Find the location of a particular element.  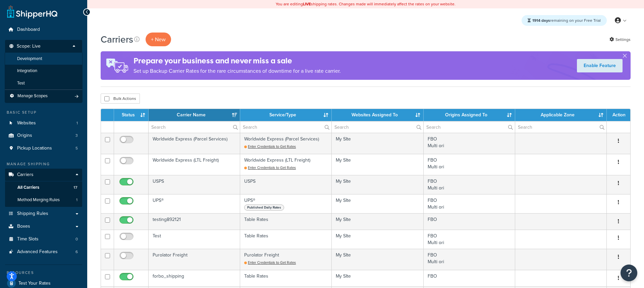

li: Time Slots is located at coordinates (44, 239).